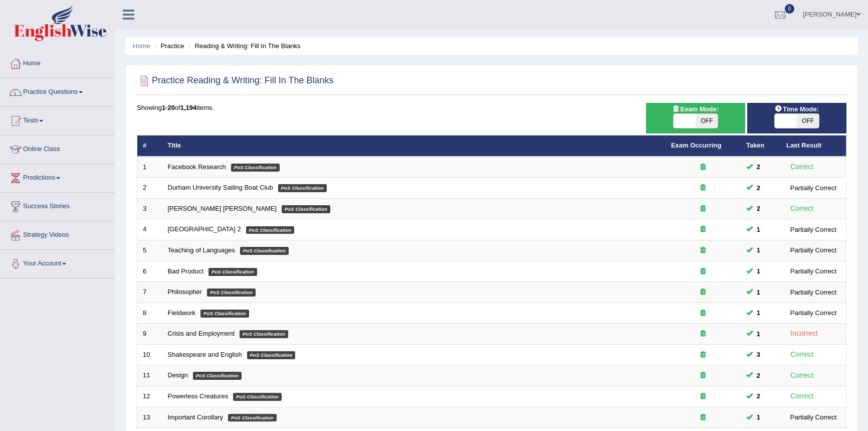  I want to click on a: Important Corollary, so click(195, 417).